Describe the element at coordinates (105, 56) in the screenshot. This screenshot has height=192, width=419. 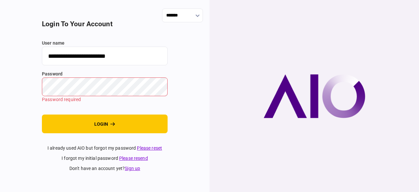
I see `input: user name` at that location.